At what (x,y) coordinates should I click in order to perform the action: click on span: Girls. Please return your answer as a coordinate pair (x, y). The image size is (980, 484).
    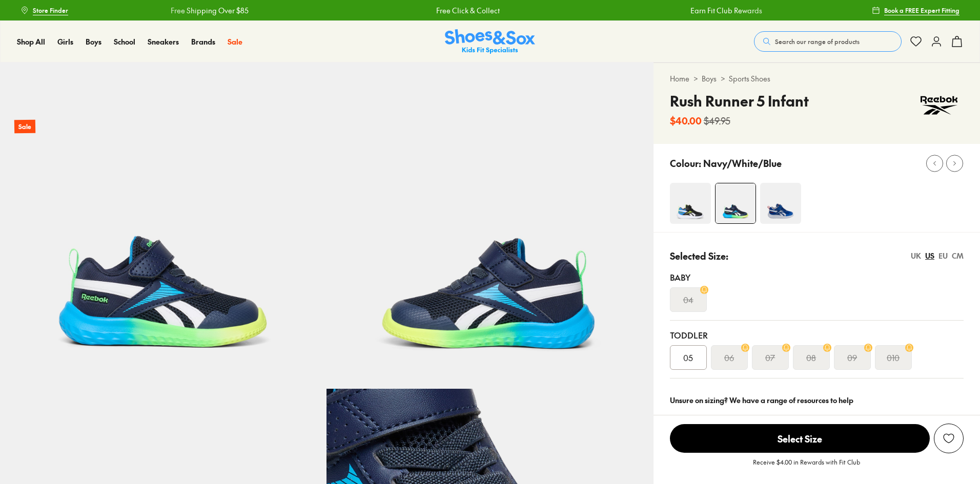
    Looking at the image, I should click on (65, 41).